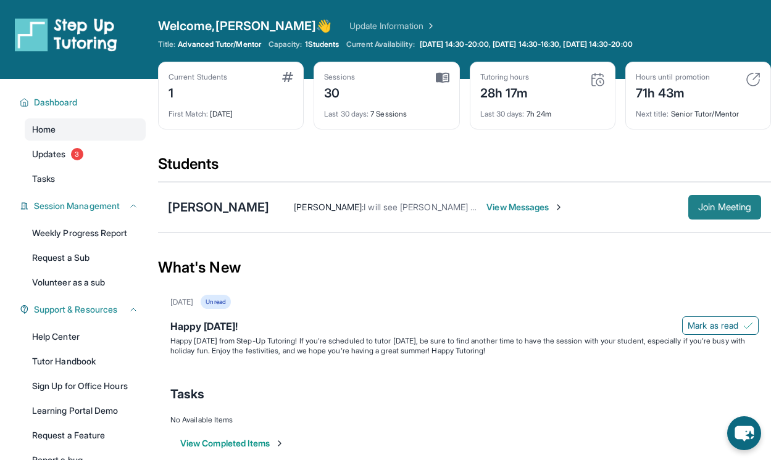 This screenshot has width=771, height=460. I want to click on button: Session Management, so click(83, 206).